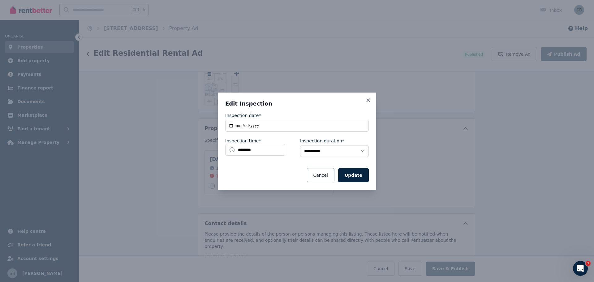  I want to click on button: Cancel, so click(320, 175).